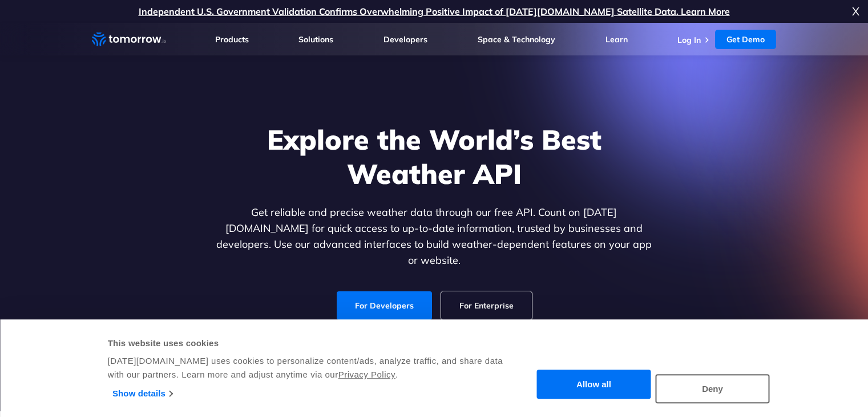  Describe the element at coordinates (745, 39) in the screenshot. I see `a: Get Demo` at that location.